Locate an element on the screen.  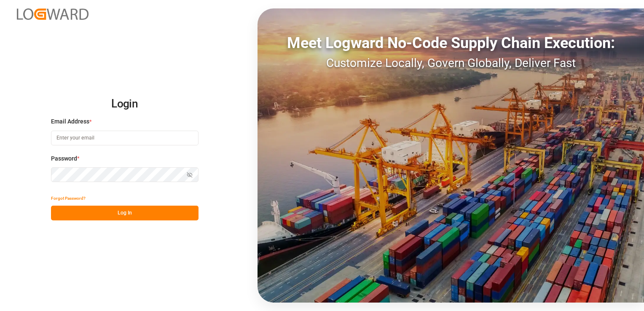
img: Logward_new_orange.png is located at coordinates (53, 14).